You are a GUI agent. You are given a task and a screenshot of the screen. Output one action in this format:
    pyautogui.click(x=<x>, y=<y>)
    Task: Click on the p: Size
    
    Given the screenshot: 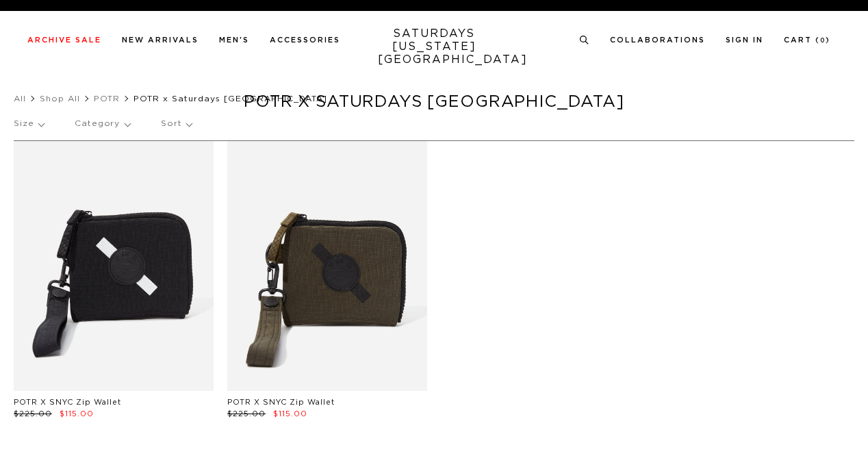 What is the action you would take?
    pyautogui.click(x=29, y=124)
    